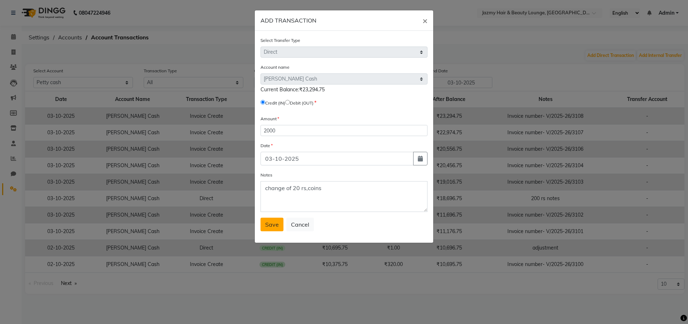 The image size is (688, 324). Describe the element at coordinates (289, 20) in the screenshot. I see `h6: ADD TRANSACTION` at that location.